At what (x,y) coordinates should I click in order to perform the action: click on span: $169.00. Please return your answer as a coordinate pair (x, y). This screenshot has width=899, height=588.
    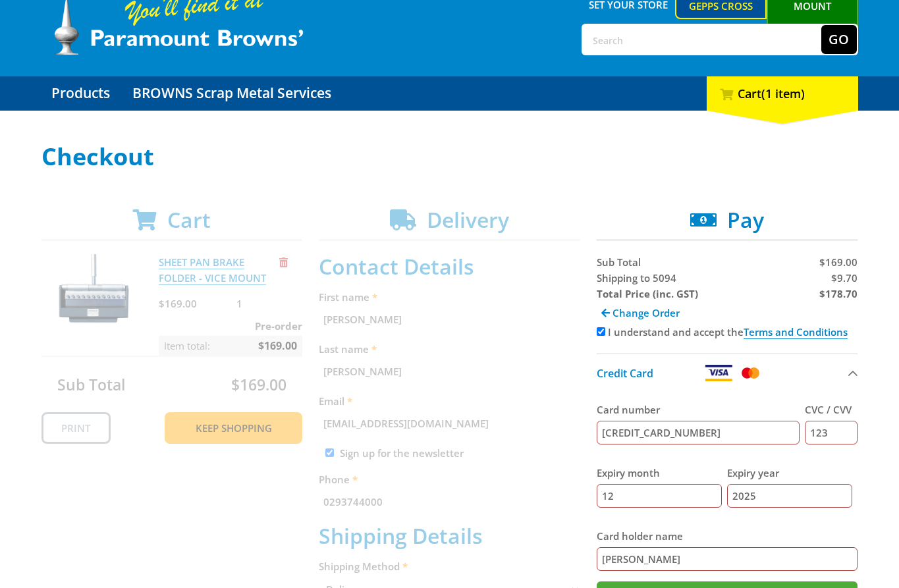
    Looking at the image, I should click on (838, 262).